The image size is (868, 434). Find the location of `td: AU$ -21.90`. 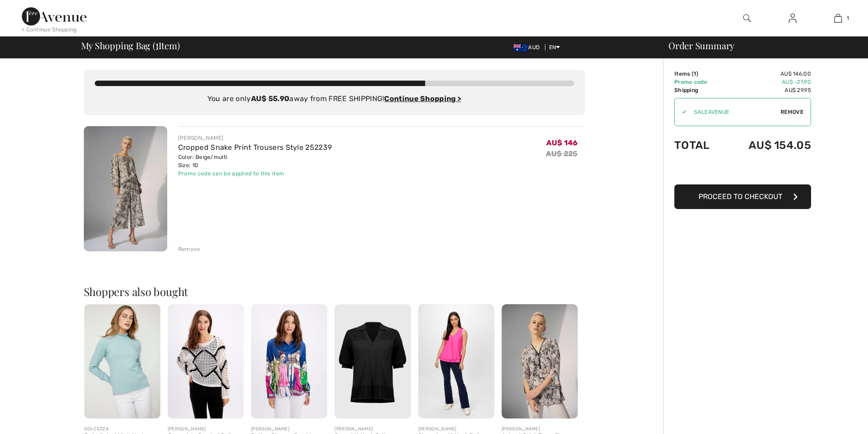

td: AU$ -21.90 is located at coordinates (767, 81).